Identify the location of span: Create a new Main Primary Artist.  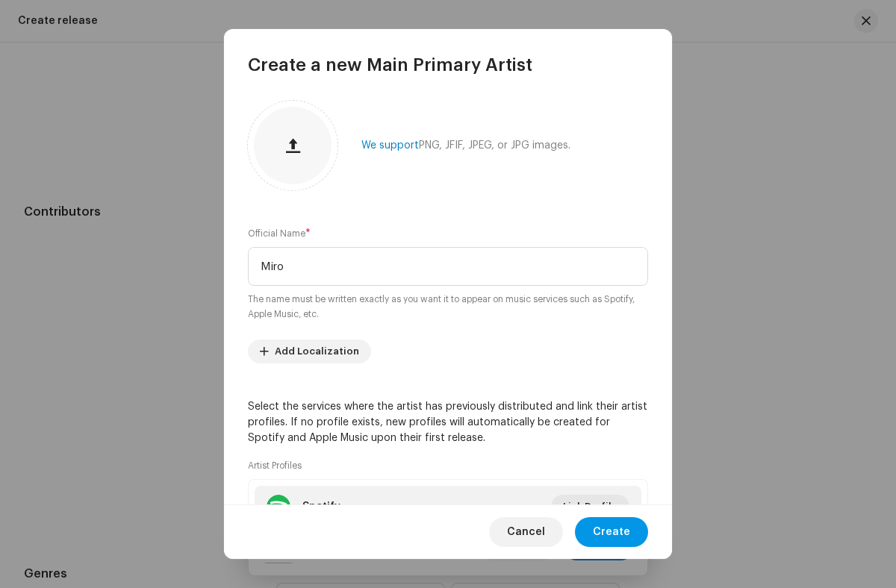
(389, 65).